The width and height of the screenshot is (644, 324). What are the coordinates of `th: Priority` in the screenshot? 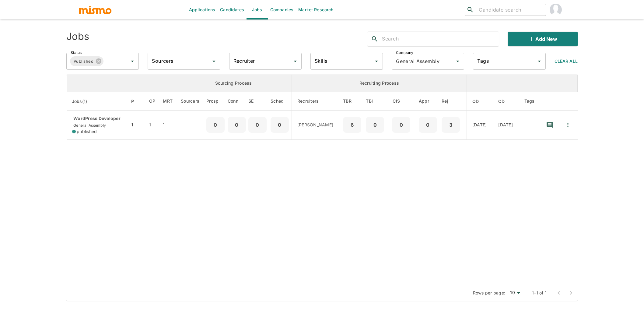 It's located at (137, 101).